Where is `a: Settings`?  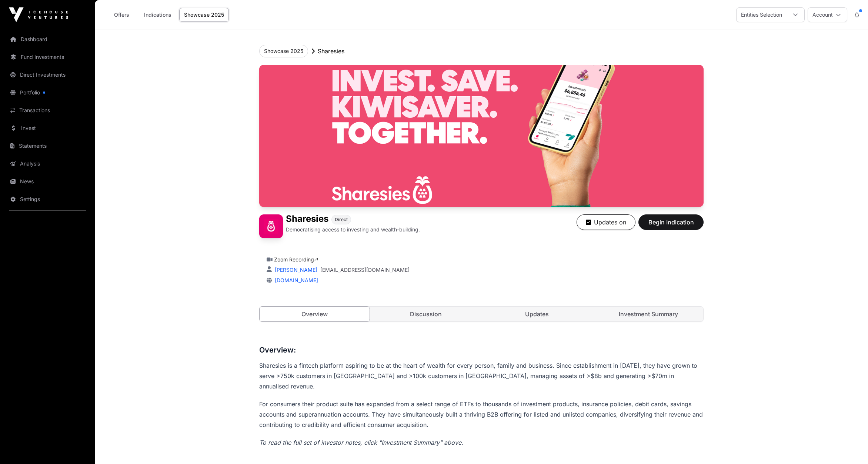 a: Settings is located at coordinates (47, 199).